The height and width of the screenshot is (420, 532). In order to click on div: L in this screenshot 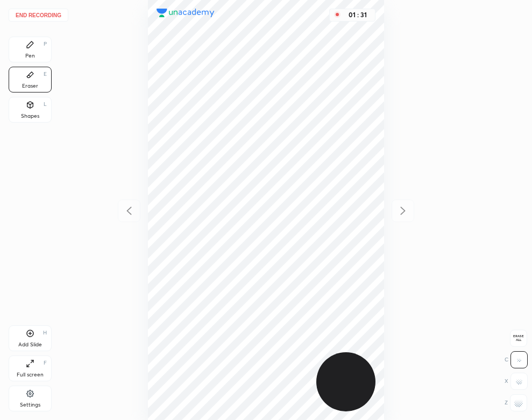, I will do `click(45, 104)`.